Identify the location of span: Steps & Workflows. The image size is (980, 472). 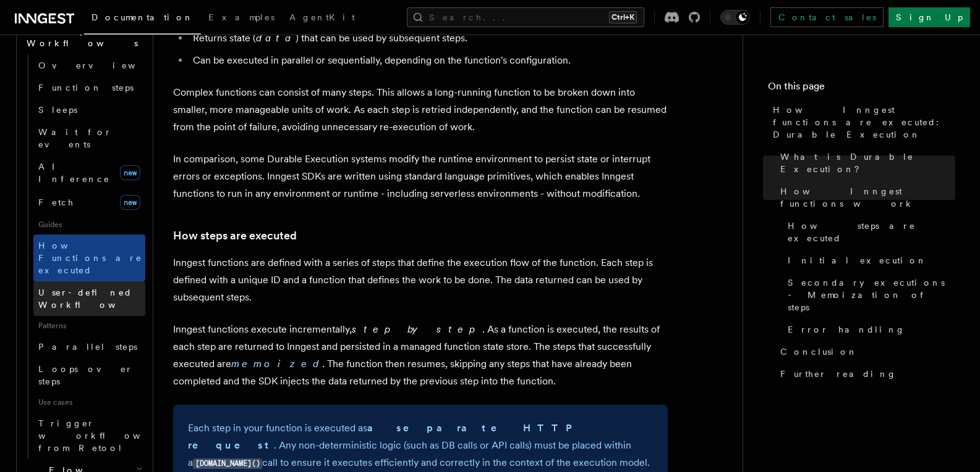
(79, 37).